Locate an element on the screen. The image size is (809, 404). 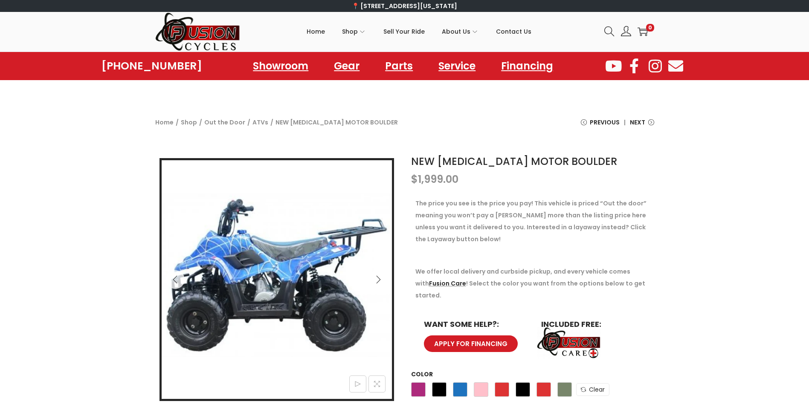
a: Fusion Care is located at coordinates (447, 283).